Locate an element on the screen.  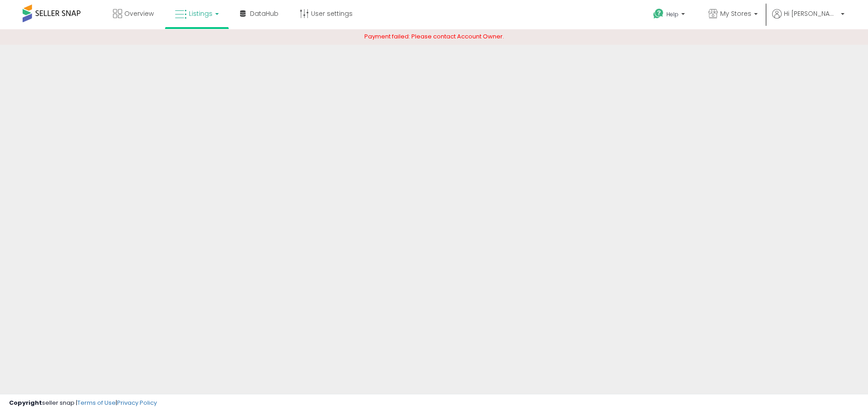
span: DataHub is located at coordinates (264, 14).